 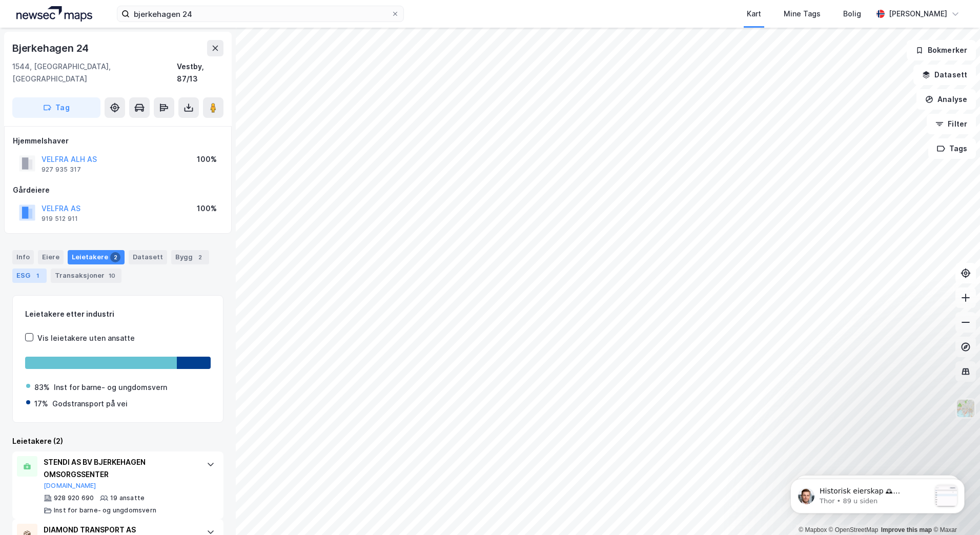 What do you see at coordinates (852, 14) in the screenshot?
I see `div: Bolig` at bounding box center [852, 14].